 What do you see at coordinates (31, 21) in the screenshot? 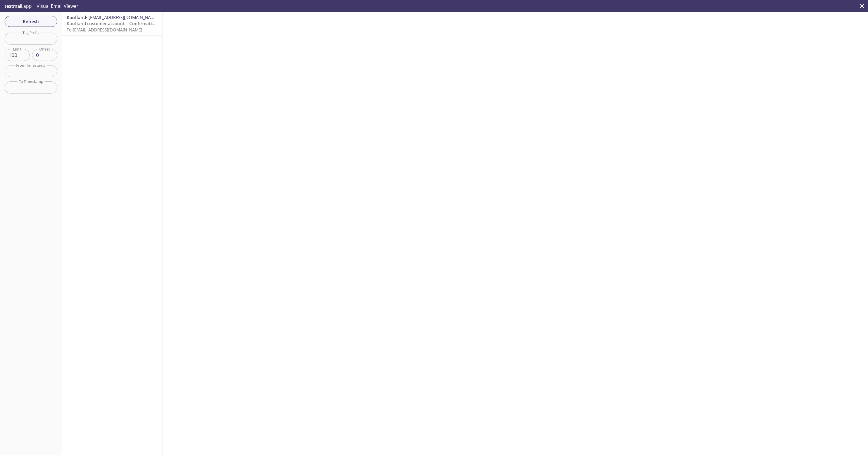
I see `button: Refresh` at bounding box center [31, 21].